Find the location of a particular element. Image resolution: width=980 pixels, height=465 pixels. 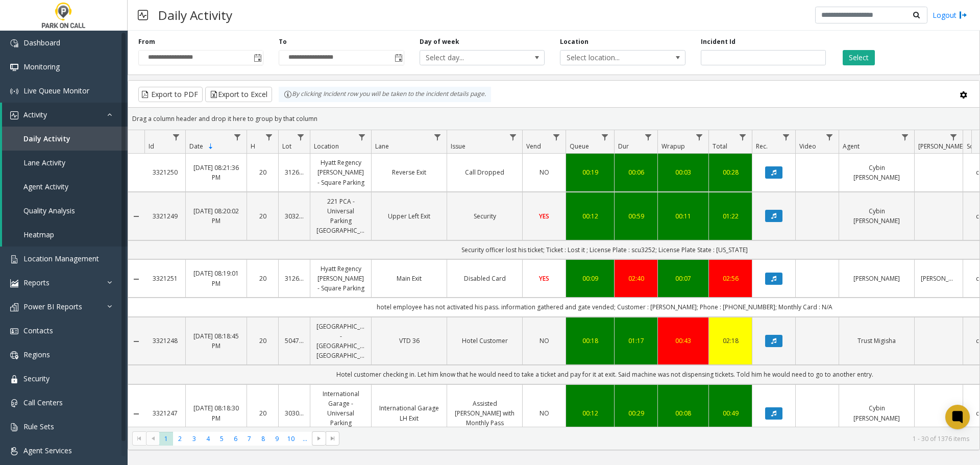

span: Lane is located at coordinates (382, 146).